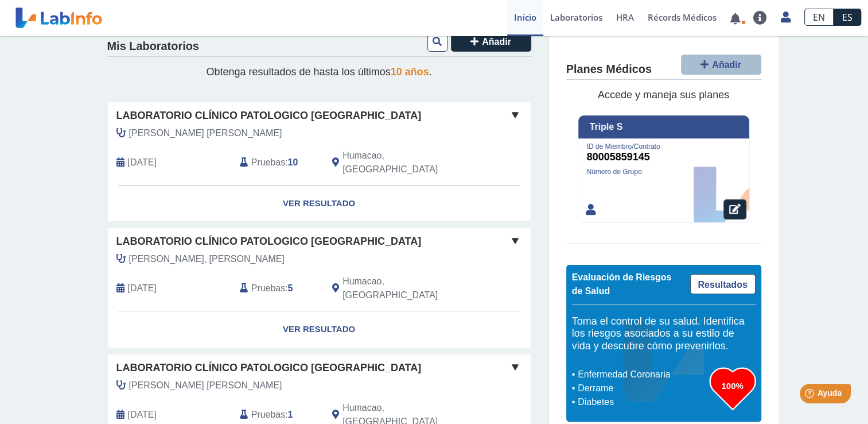 The image size is (868, 424). I want to click on b: 10, so click(294, 162).